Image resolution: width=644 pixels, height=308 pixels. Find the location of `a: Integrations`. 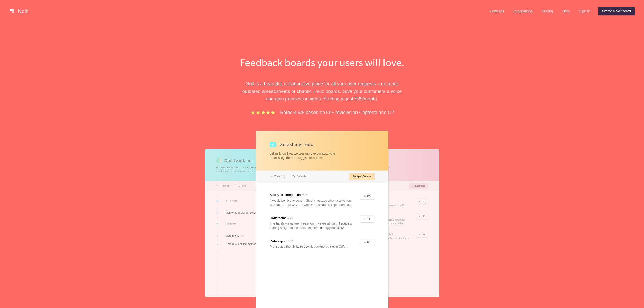

a: Integrations is located at coordinates (523, 11).